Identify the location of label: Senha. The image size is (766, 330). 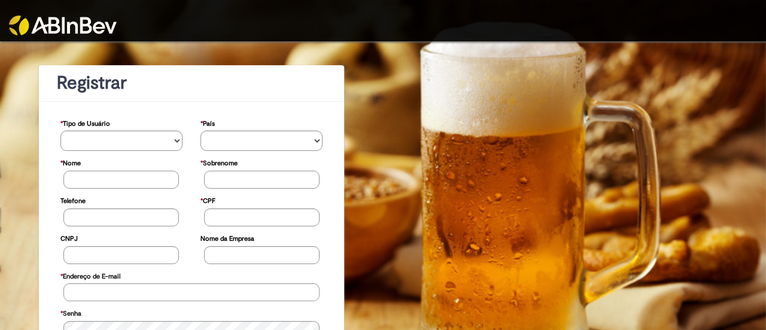
(71, 312).